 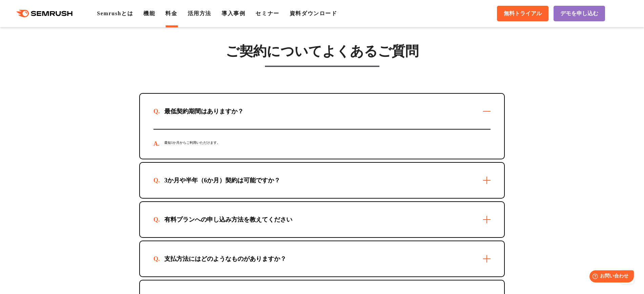 What do you see at coordinates (522, 14) in the screenshot?
I see `span: 無料トライアル` at bounding box center [522, 14].